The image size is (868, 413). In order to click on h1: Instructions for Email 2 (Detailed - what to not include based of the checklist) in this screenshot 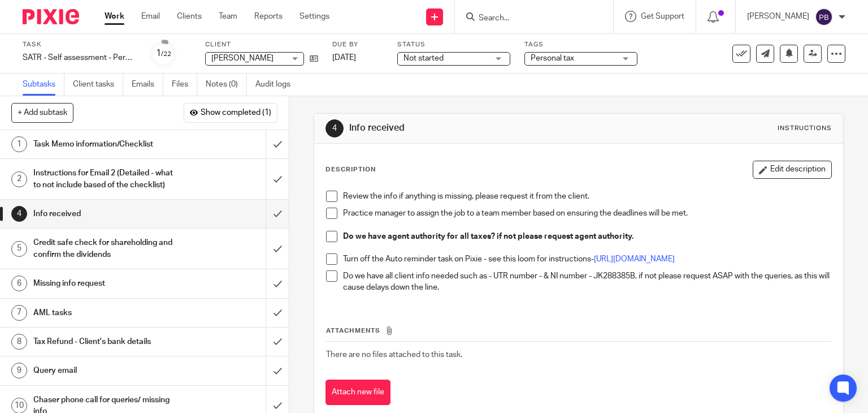, I will do `click(106, 178)`.